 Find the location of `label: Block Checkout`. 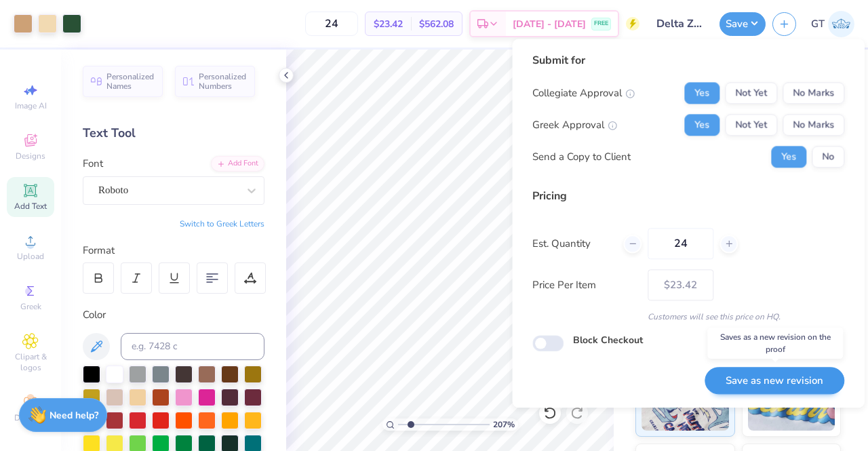

label: Block Checkout is located at coordinates (608, 339).